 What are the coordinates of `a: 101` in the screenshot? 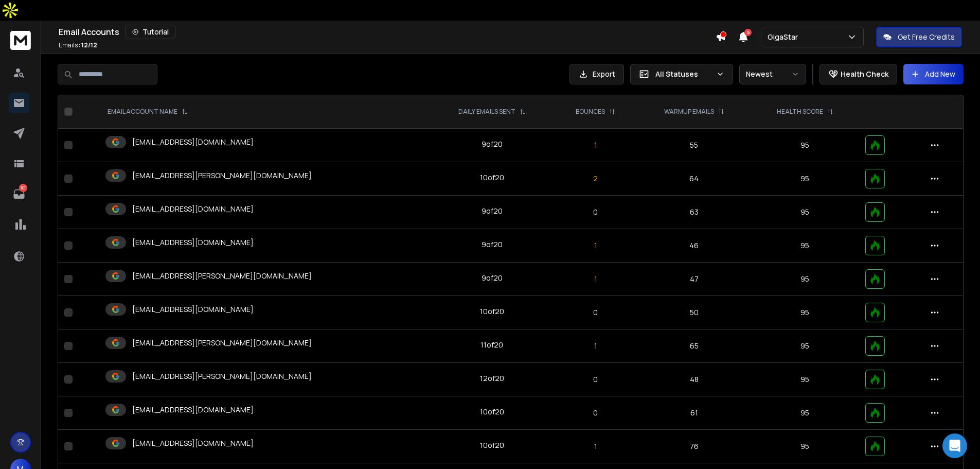 It's located at (19, 194).